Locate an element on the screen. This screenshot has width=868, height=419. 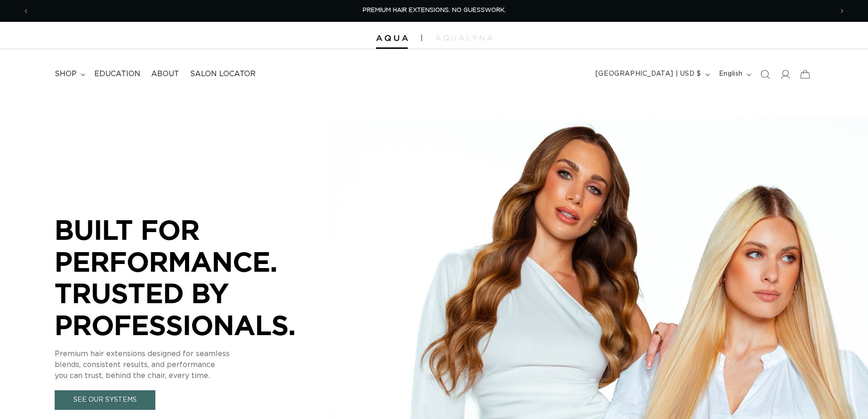
span: English is located at coordinates (731, 74).